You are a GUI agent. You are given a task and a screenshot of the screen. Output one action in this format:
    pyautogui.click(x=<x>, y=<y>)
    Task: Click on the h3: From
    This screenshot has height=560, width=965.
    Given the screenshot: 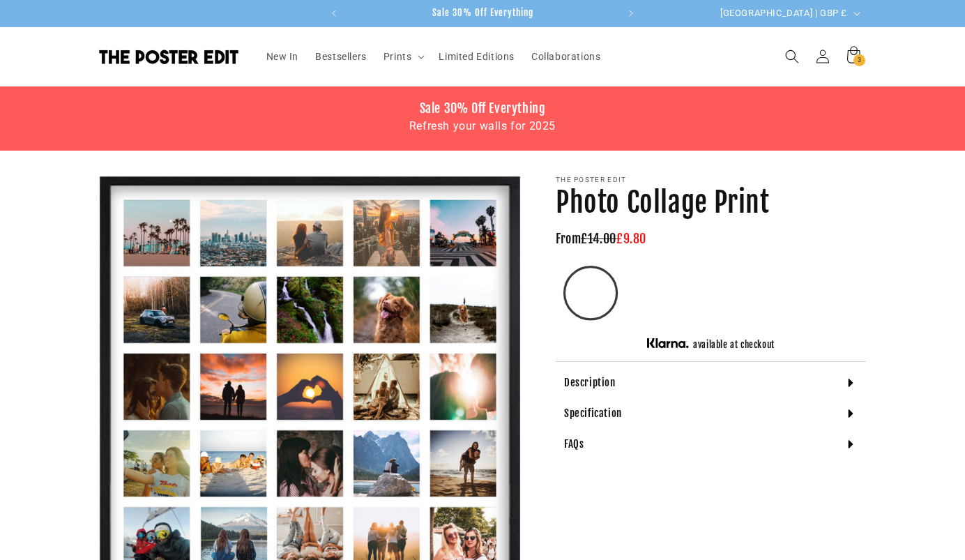 What is the action you would take?
    pyautogui.click(x=711, y=238)
    